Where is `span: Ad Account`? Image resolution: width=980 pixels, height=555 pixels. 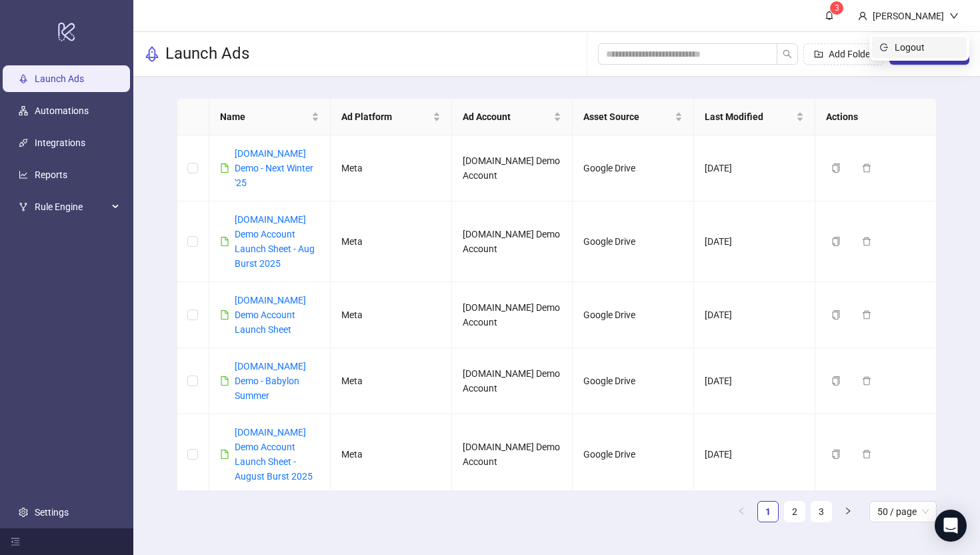 span: Ad Account is located at coordinates (507, 116).